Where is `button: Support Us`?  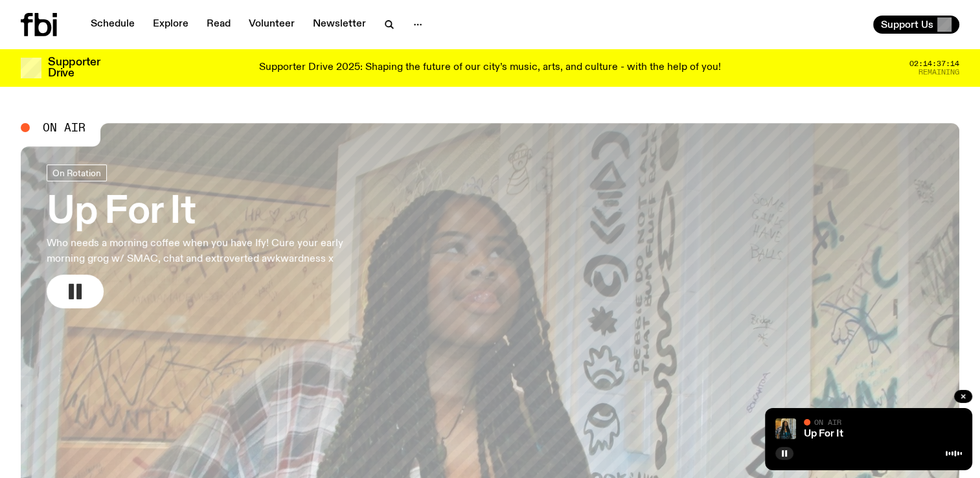 button: Support Us is located at coordinates (916, 25).